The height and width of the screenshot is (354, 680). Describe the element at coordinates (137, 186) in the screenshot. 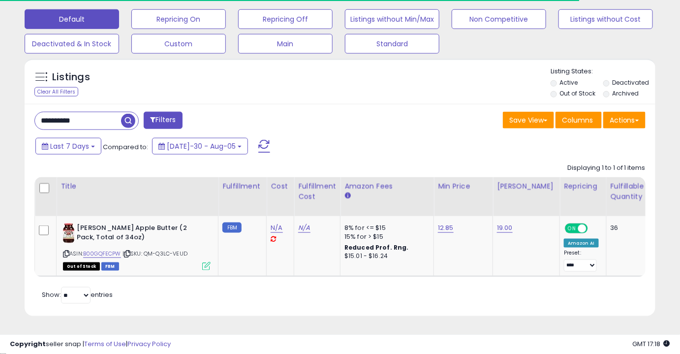

I see `div: Title` at that location.